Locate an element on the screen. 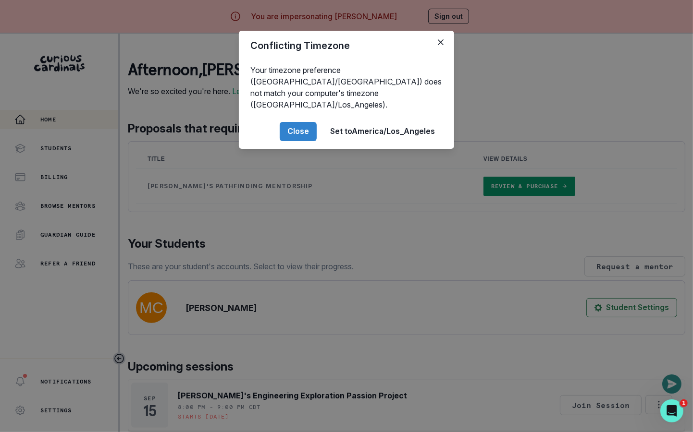  header: Conflicting Timezone is located at coordinates (346, 46).